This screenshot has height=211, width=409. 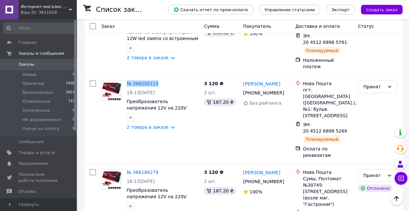 I want to click on span: ЭН: 20 4512 6898 5761, so click(x=325, y=39).